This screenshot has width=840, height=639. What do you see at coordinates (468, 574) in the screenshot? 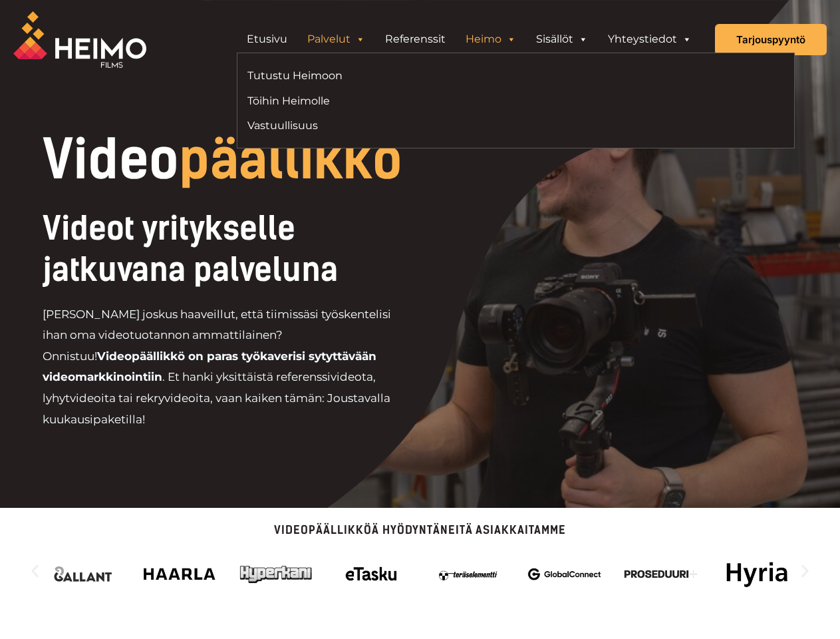
I see `img: Videotuotantoa yritykselle jatkuvana palveluna hankkii mm. Teräselementti` at bounding box center [468, 574].